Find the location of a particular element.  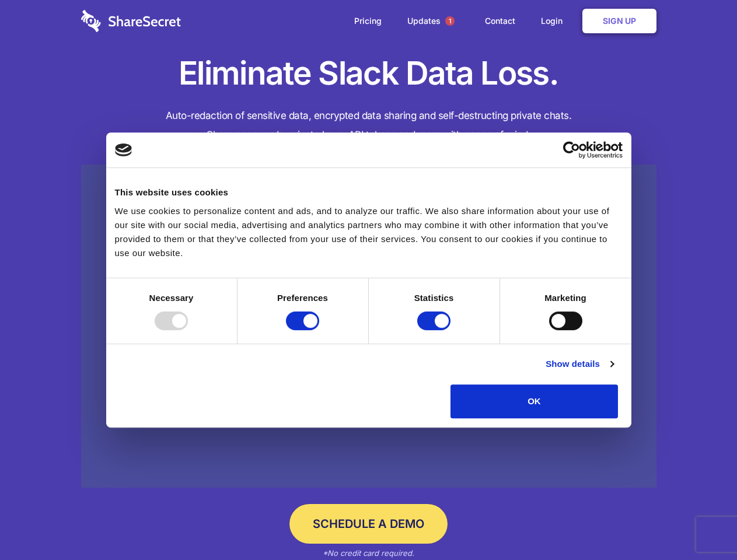

strong: Necessary is located at coordinates (172, 298).